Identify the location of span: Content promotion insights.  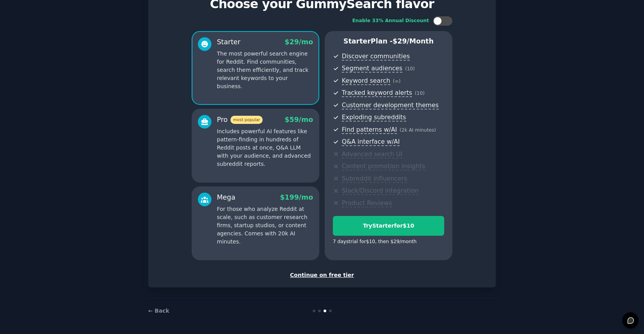
(383, 166).